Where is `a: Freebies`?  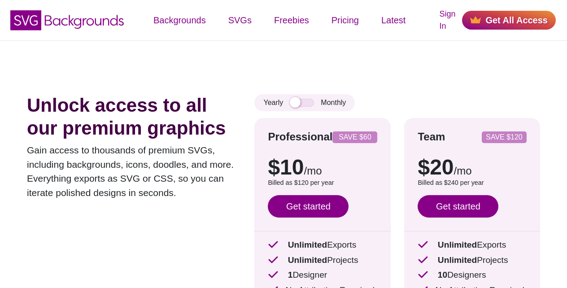
a: Freebies is located at coordinates (291, 20).